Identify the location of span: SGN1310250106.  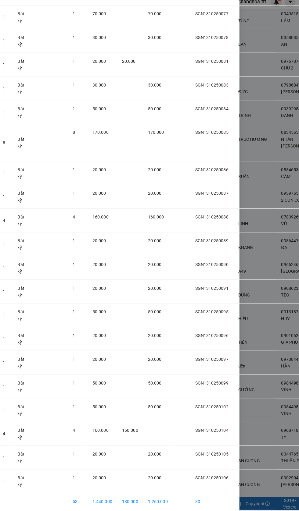
(212, 479).